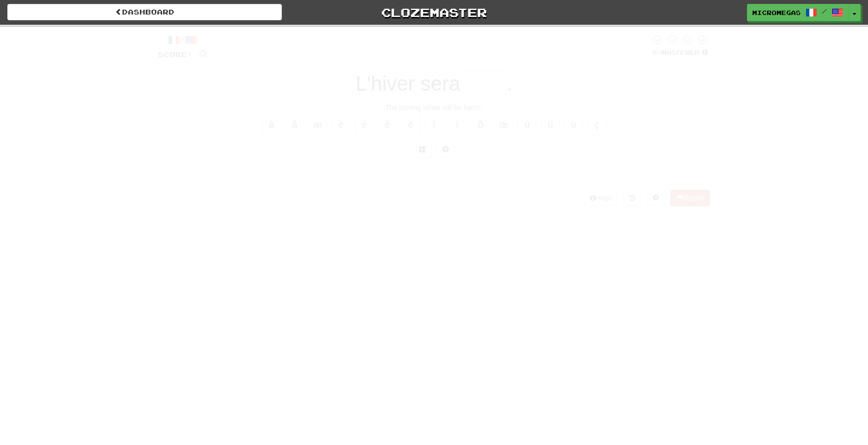 Image resolution: width=868 pixels, height=445 pixels. I want to click on button: Submit, so click(434, 174).